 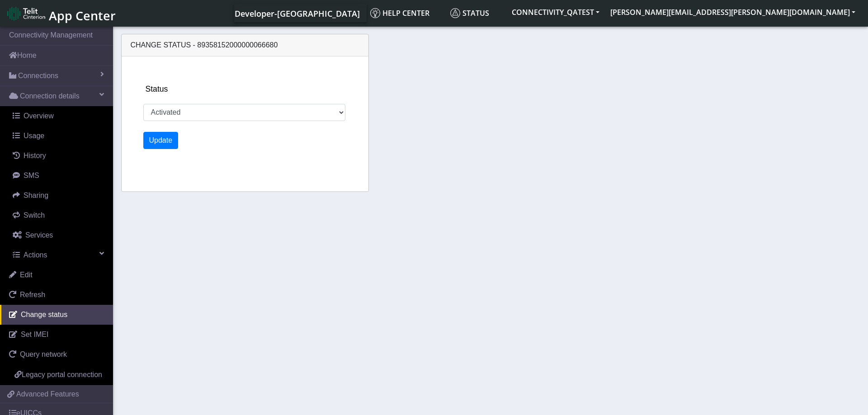 What do you see at coordinates (32, 176) in the screenshot?
I see `span: SMS` at bounding box center [32, 176].